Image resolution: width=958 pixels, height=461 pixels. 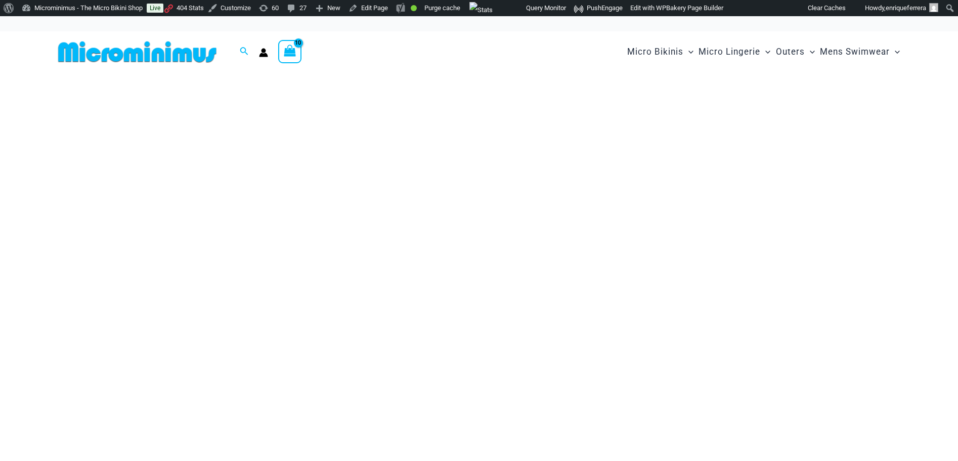 I want to click on a: Micro BikinisMenu ToggleMenu Toggle, so click(x=660, y=52).